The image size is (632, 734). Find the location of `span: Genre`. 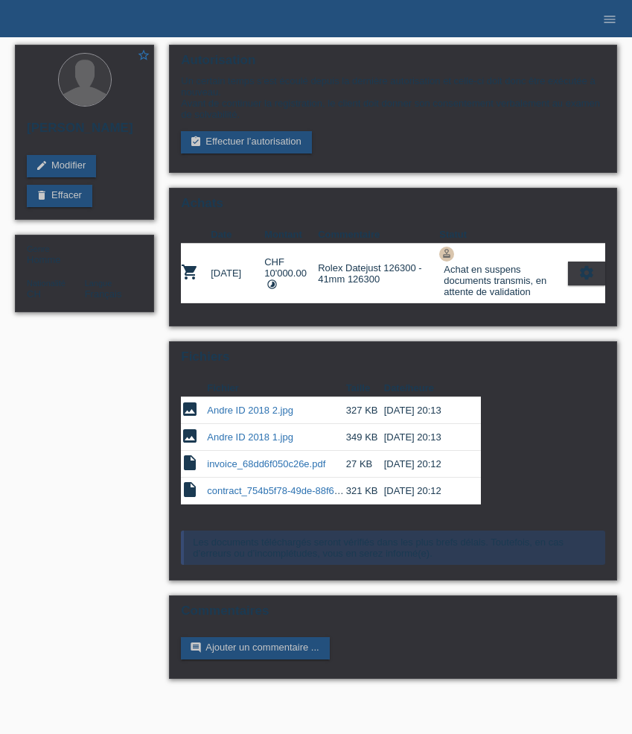

span: Genre is located at coordinates (38, 249).